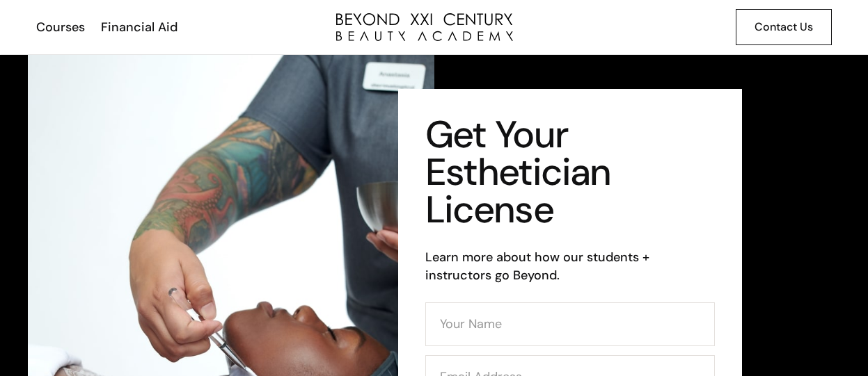 This screenshot has width=868, height=376. Describe the element at coordinates (570, 172) in the screenshot. I see `h1: Get Your Esthetician License` at that location.